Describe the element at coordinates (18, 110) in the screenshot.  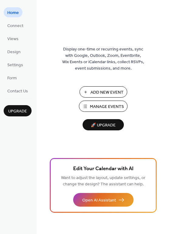
I see `button: Upgrade` at that location.